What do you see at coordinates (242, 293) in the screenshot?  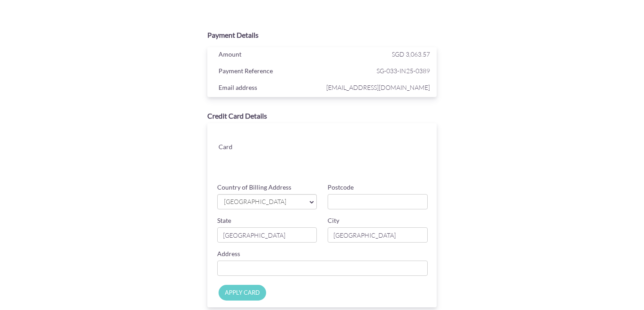 I see `input: APPLY CARD` at bounding box center [242, 293].